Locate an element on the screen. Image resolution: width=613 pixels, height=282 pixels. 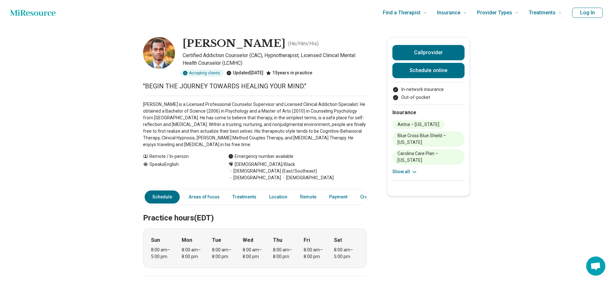
strong: Tue is located at coordinates (217, 241).